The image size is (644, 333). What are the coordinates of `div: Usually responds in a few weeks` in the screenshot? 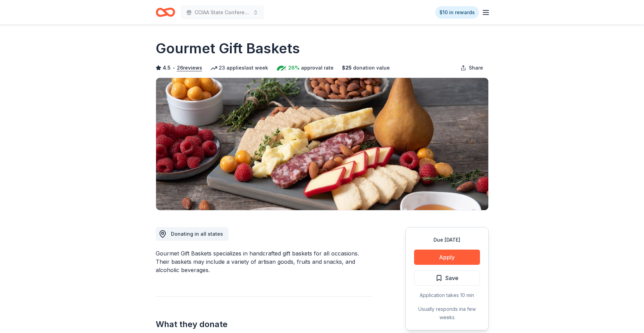 It's located at (447, 313).